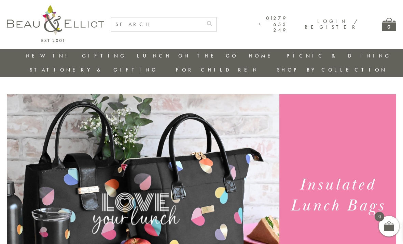 This screenshot has width=403, height=244. What do you see at coordinates (217, 70) in the screenshot?
I see `a: For Children` at bounding box center [217, 70].